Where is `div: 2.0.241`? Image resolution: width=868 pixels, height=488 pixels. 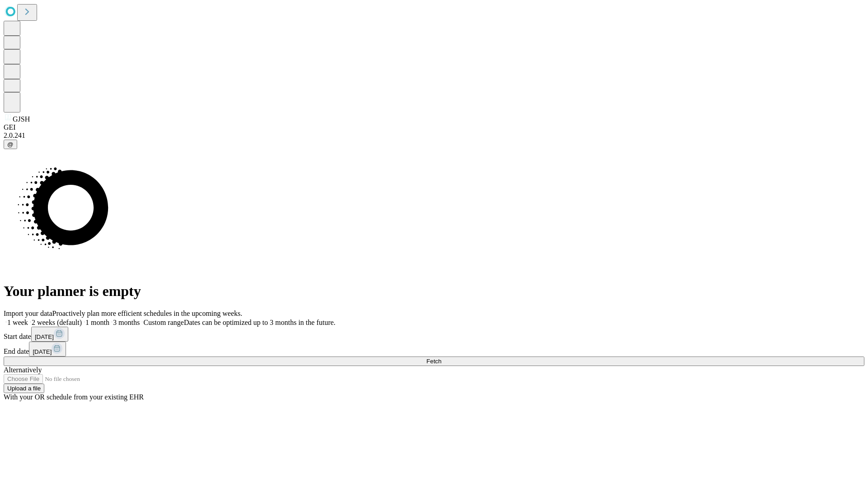
div: 2.0.241 is located at coordinates (434, 136).